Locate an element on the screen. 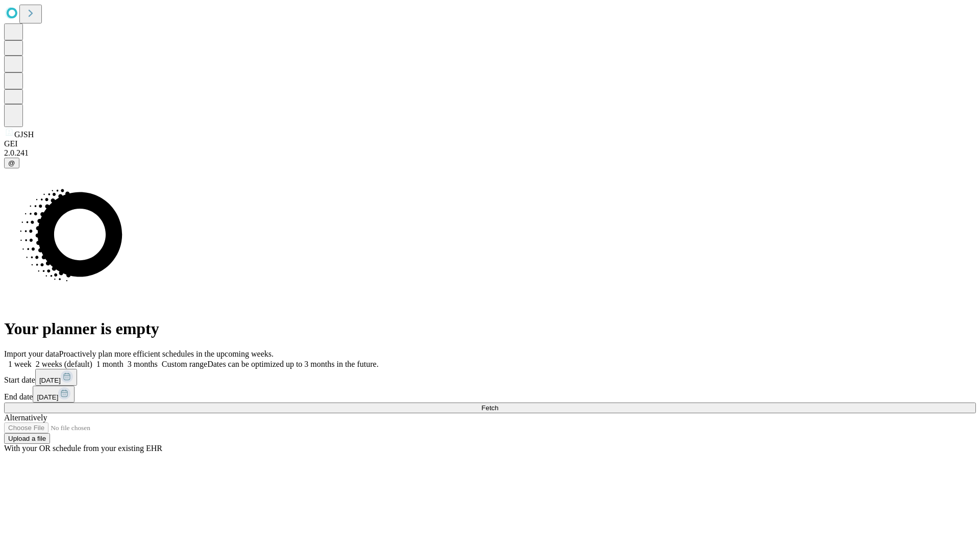 The height and width of the screenshot is (551, 980). span: Fetch is located at coordinates (490, 408).